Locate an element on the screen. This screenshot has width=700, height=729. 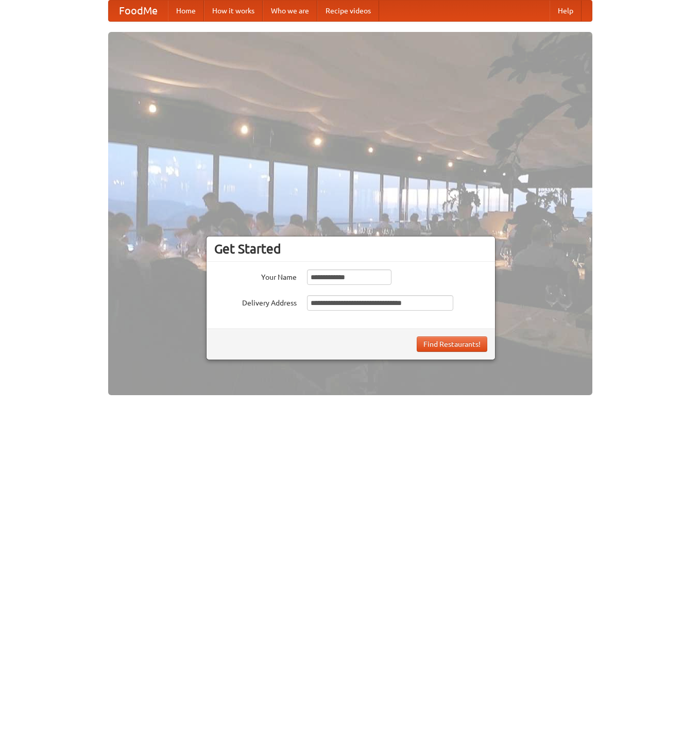
a: Help is located at coordinates (565, 11).